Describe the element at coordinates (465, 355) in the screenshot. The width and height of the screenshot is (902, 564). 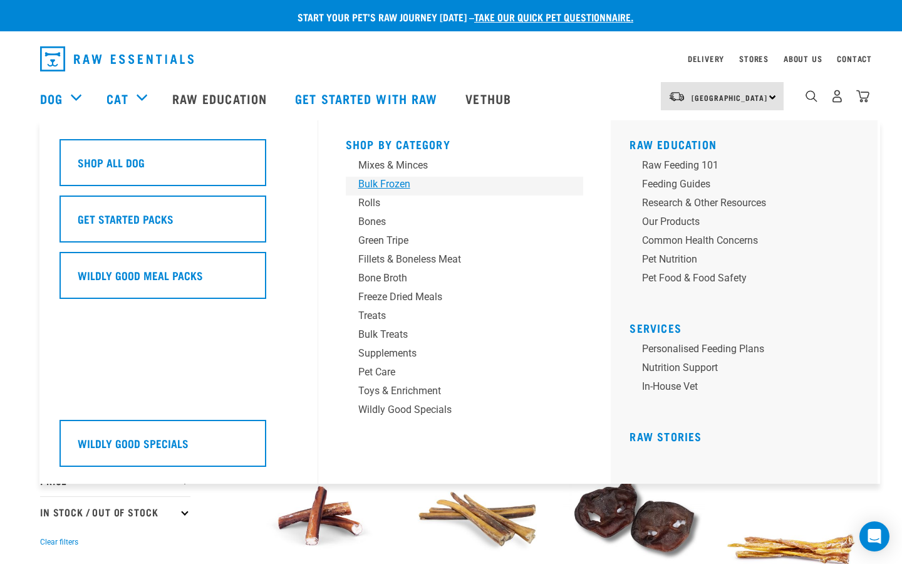
I see `a: Supplements` at that location.